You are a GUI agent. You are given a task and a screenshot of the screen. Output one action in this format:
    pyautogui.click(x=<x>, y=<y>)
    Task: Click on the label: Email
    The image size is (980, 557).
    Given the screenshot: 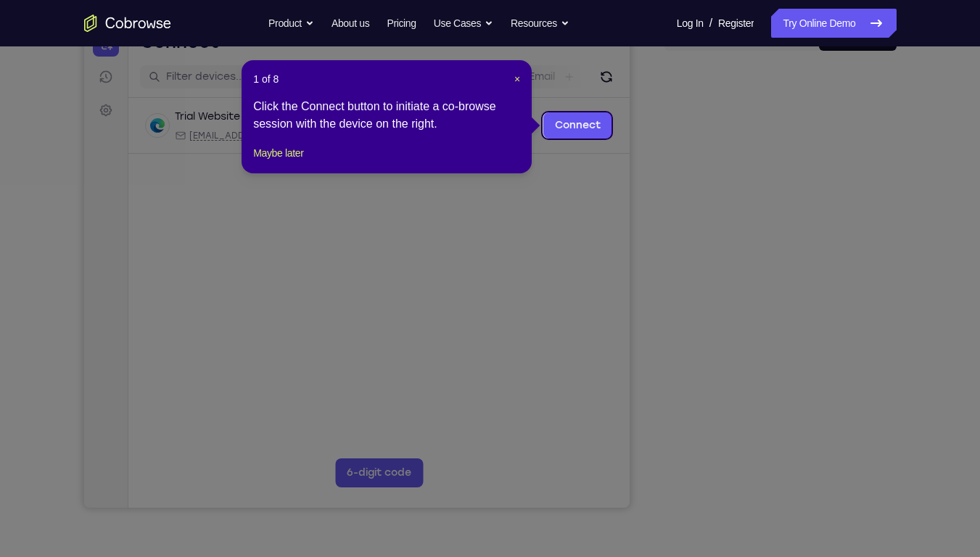 What is the action you would take?
    pyautogui.click(x=458, y=55)
    